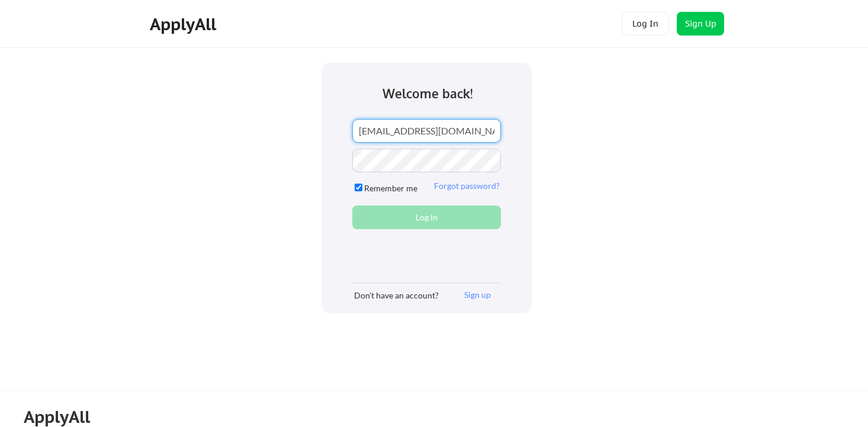  I want to click on div: Welcome back!, so click(428, 94).